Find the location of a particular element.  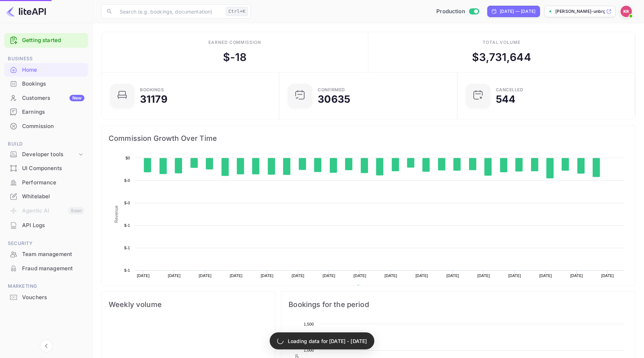

div: Total volume is located at coordinates (501, 43).